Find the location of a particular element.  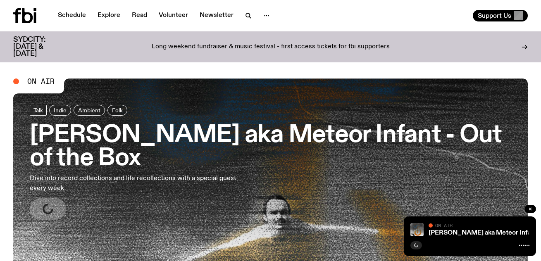

a: An arty glitched black and white photo of Liam treading water in a creek or river. is located at coordinates (417, 230).